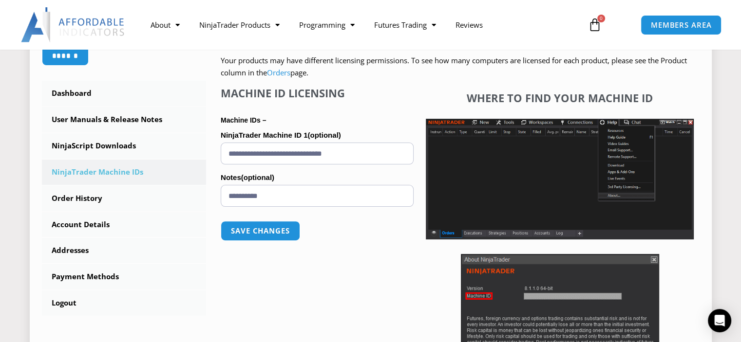  I want to click on span: 0, so click(601, 19).